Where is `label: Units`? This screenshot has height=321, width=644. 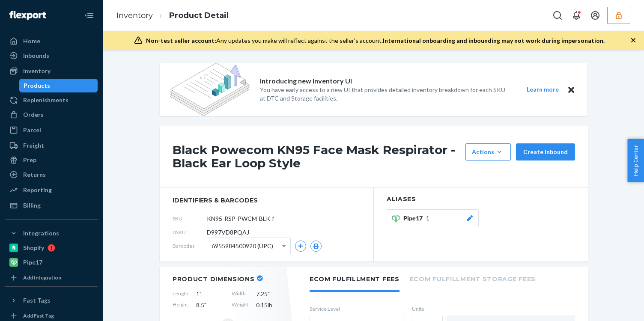
label: Units is located at coordinates (426, 308).